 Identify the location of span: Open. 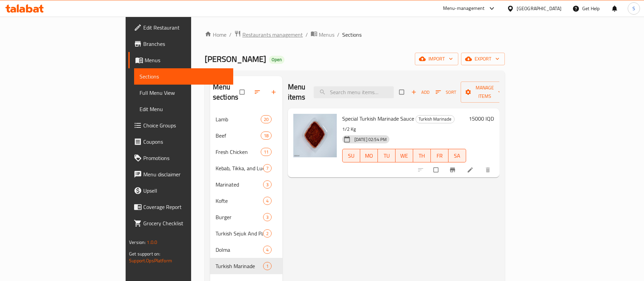
(277, 59).